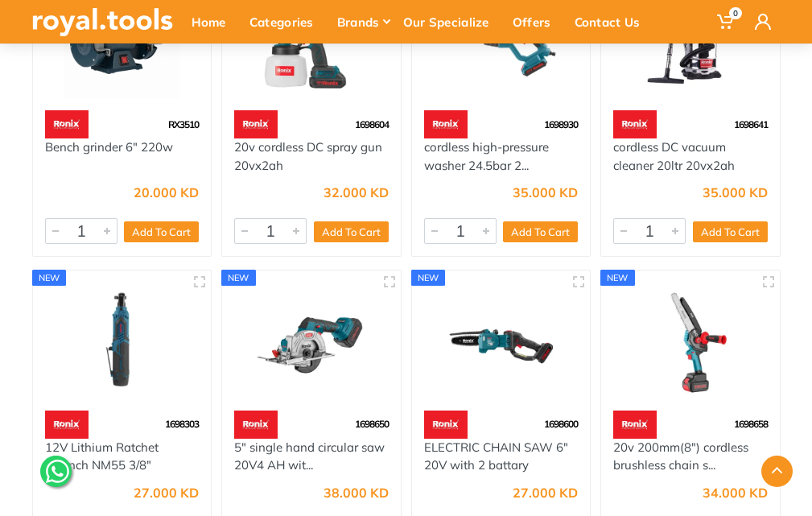 The height and width of the screenshot is (516, 812). I want to click on span: 1698303, so click(182, 423).